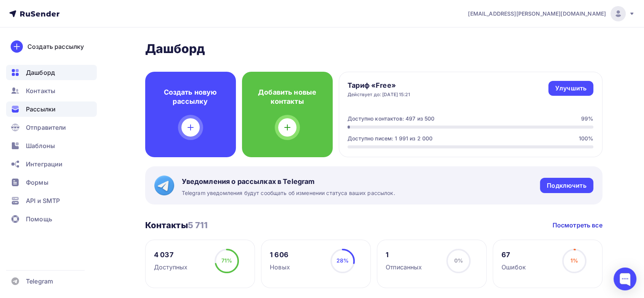 This screenshot has width=644, height=298. What do you see at coordinates (571, 88) in the screenshot?
I see `div: Улучшить` at bounding box center [571, 88].